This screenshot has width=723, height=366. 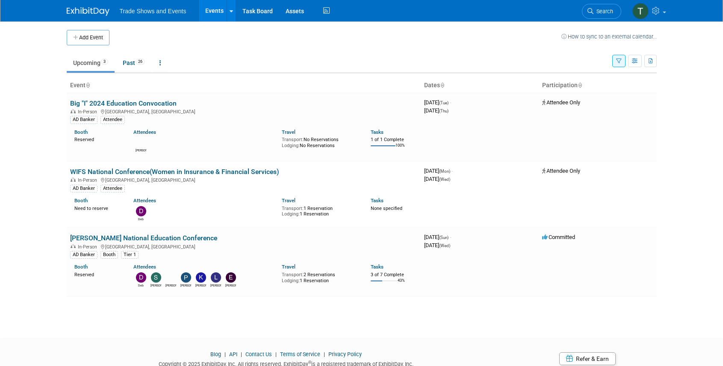 What do you see at coordinates (215, 354) in the screenshot?
I see `a: Blog` at bounding box center [215, 354].